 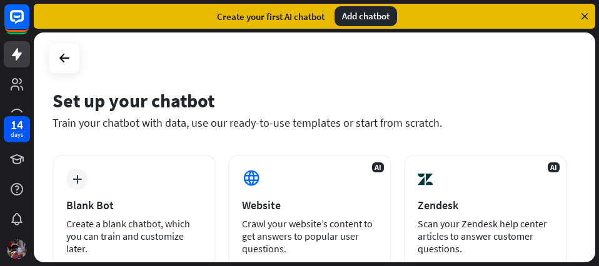 What do you see at coordinates (485, 236) in the screenshot?
I see `div: Scan your Zendesk help center articles to answer customer questions.` at bounding box center [485, 236].